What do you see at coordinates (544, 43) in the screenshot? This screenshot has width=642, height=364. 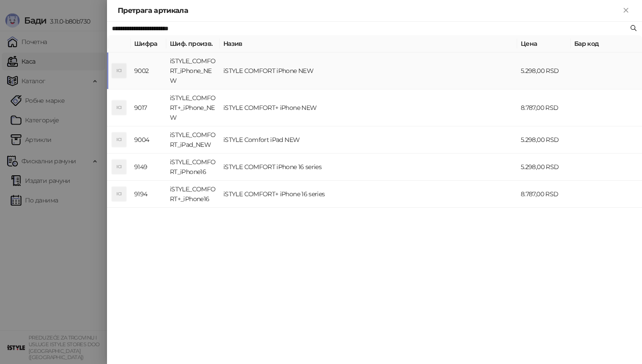 I see `th: Цена` at bounding box center [544, 43].